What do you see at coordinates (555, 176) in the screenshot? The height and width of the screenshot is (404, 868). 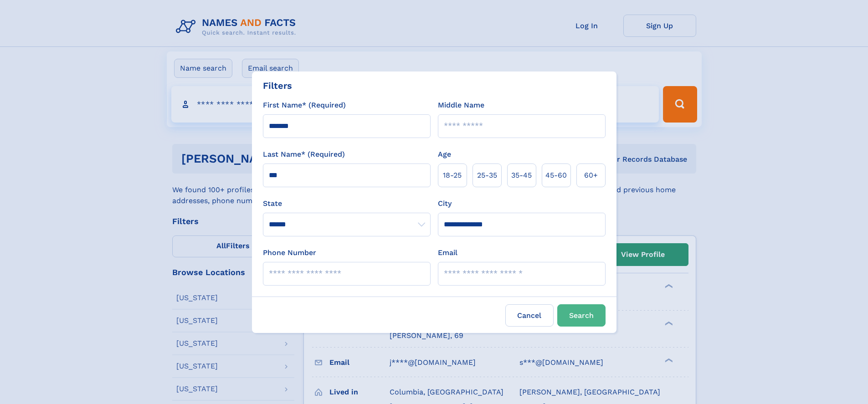 I see `span: 45‑60` at bounding box center [555, 176].